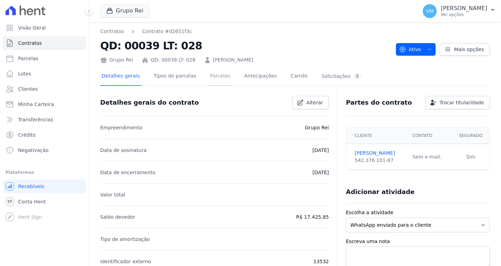 The image size is (501, 266). What do you see at coordinates (44, 186) in the screenshot?
I see `a: Recebíveis` at bounding box center [44, 186].